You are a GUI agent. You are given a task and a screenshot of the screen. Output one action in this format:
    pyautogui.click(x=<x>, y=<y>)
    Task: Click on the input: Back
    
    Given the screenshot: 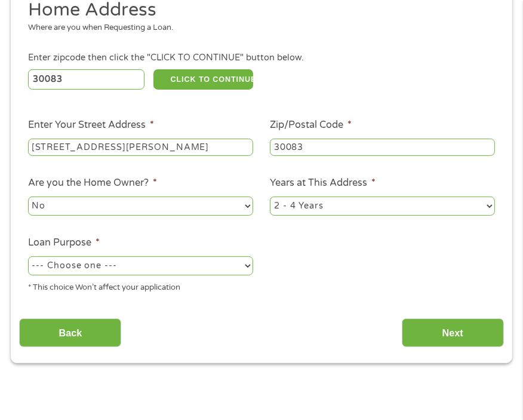 What is the action you would take?
    pyautogui.click(x=70, y=333)
    